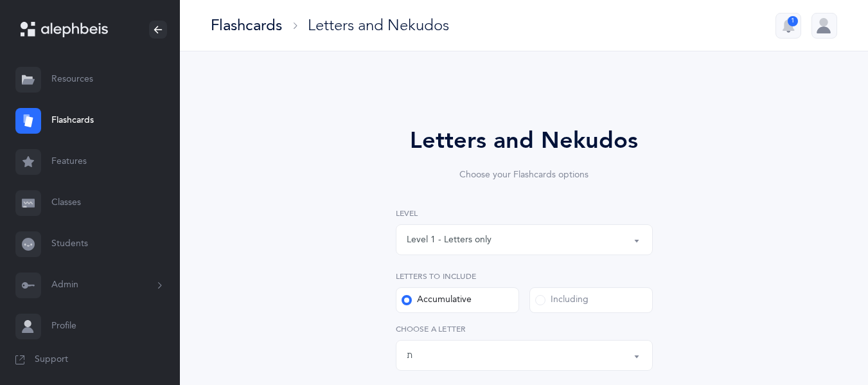 The height and width of the screenshot is (385, 868). Describe the element at coordinates (436, 300) in the screenshot. I see `div: Accumulative` at that location.